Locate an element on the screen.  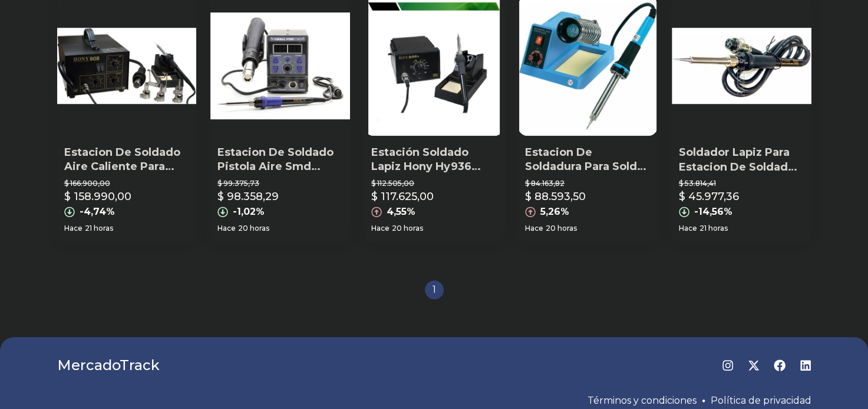
p: 5,26% is located at coordinates (555, 212).